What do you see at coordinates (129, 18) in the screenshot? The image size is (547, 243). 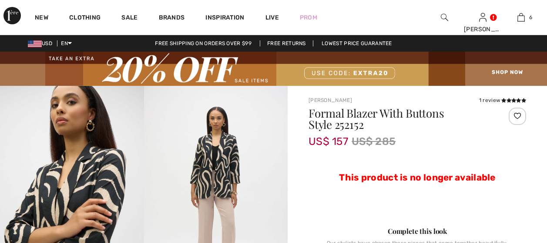 I see `a: Sale` at bounding box center [129, 18].